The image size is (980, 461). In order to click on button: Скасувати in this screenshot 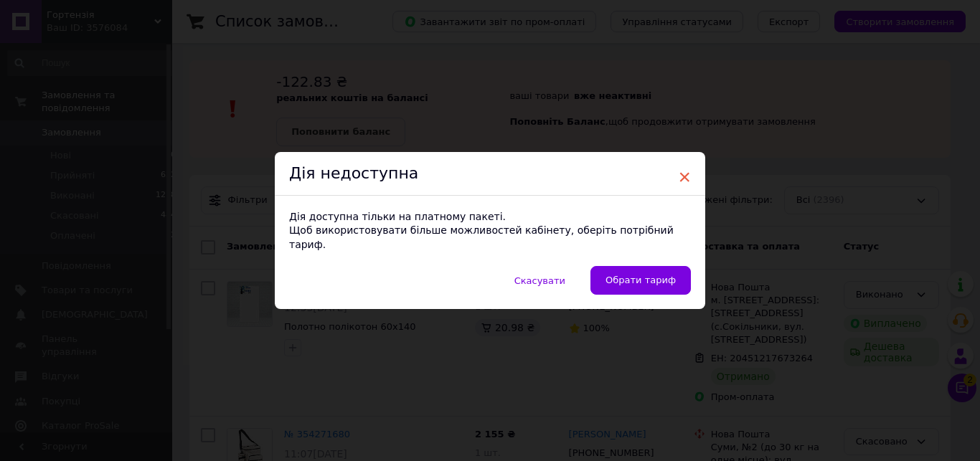, I will do `click(540, 280)`.